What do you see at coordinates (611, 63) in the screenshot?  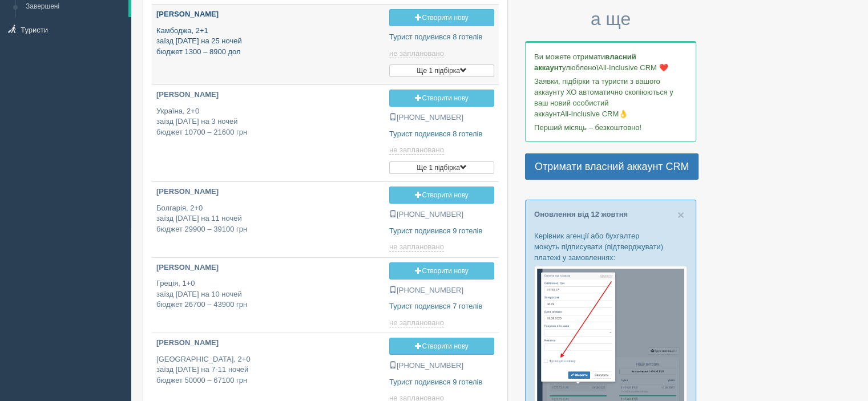 I see `p: Ви можете отримати улюбленої` at bounding box center [611, 63].